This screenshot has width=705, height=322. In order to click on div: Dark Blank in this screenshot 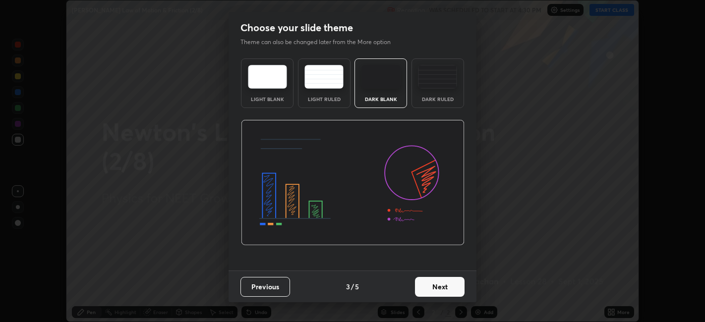, I will do `click(381, 99)`.